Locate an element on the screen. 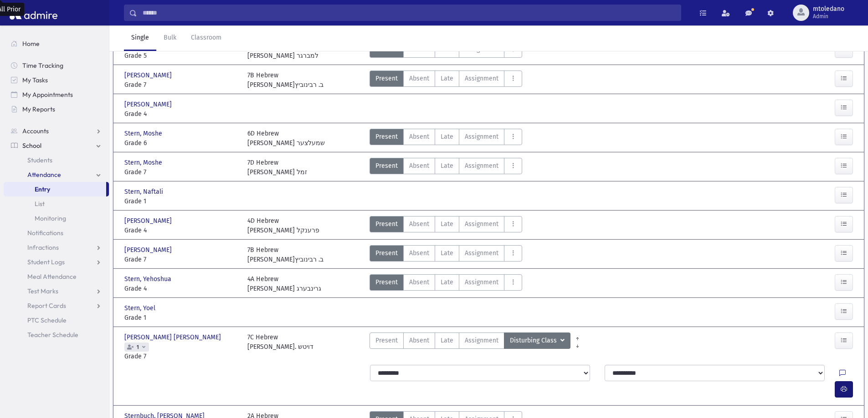  span: Teacher Schedule is located at coordinates (53, 335).